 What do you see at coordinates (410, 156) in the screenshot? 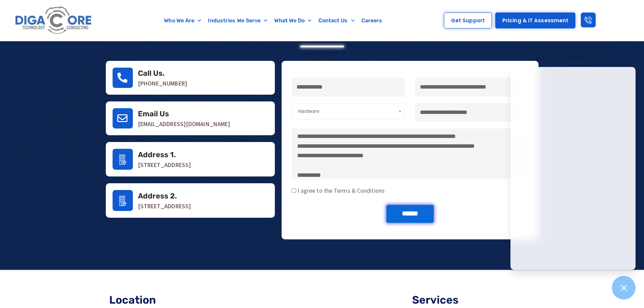
I see `form: Contact form` at bounding box center [410, 156].